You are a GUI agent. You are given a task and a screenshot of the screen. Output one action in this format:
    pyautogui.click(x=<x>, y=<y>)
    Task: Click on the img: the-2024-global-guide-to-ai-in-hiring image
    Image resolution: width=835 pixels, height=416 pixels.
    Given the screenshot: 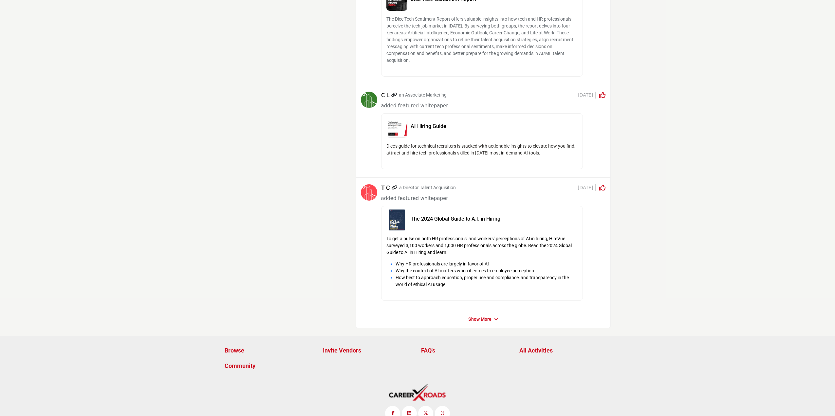 What is the action you would take?
    pyautogui.click(x=397, y=220)
    